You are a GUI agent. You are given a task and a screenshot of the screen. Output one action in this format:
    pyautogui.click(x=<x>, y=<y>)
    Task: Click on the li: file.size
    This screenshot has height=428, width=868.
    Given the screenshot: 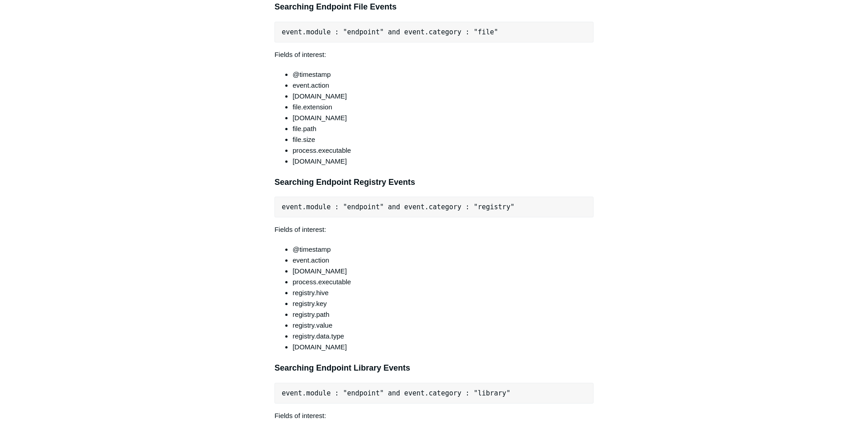 What is the action you would take?
    pyautogui.click(x=443, y=140)
    